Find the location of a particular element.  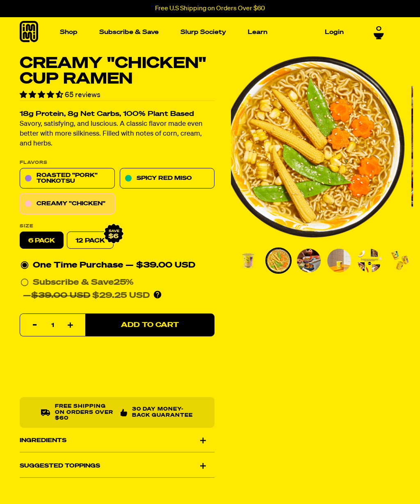

div: One Time Purchase is located at coordinates (117, 266).